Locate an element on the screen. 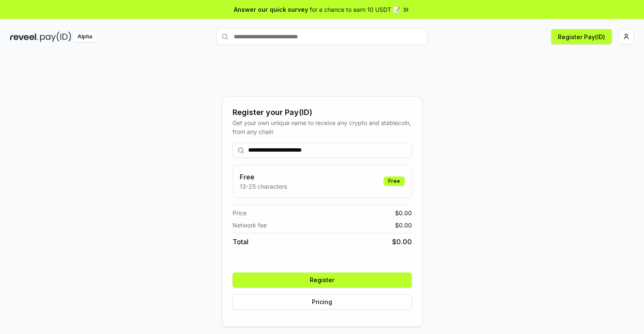 This screenshot has height=334, width=644. span: Price is located at coordinates (239, 213).